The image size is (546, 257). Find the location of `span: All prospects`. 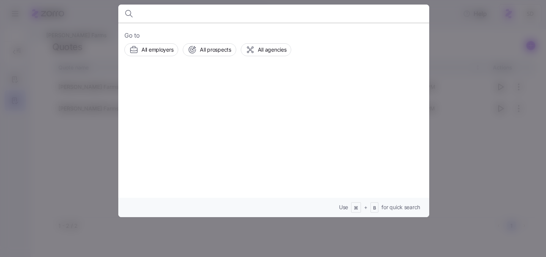

span: All prospects is located at coordinates (215, 50).